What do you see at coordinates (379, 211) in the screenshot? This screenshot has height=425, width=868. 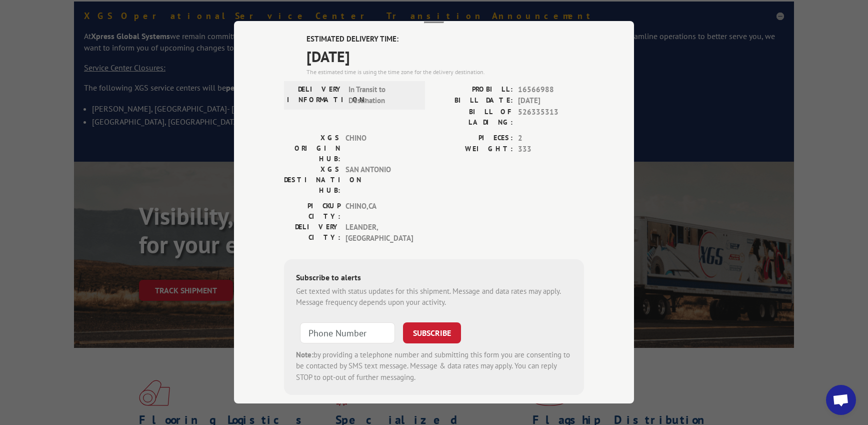 I see `span: CHINO , CA` at bounding box center [379, 211].